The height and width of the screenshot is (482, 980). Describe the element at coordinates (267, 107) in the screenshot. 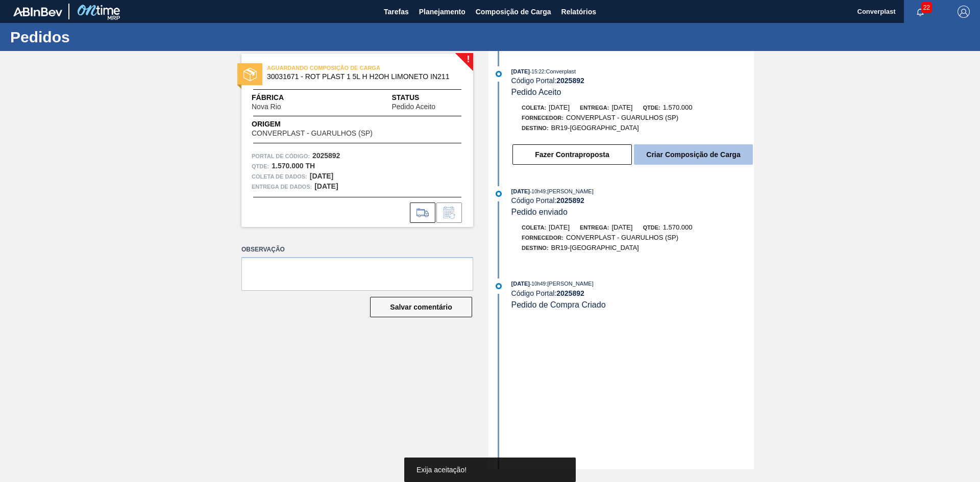

I see `font: Nova Rio` at that location.